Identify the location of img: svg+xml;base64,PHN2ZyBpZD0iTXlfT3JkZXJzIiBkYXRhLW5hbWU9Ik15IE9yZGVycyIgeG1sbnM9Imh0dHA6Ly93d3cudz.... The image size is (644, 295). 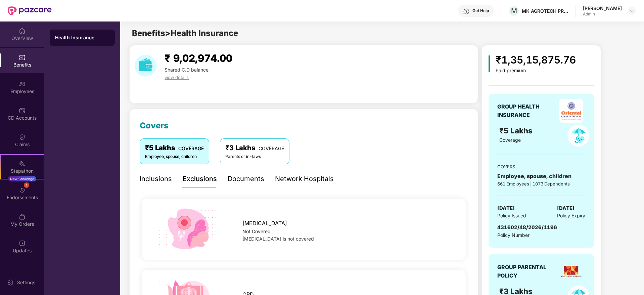
(22, 216).